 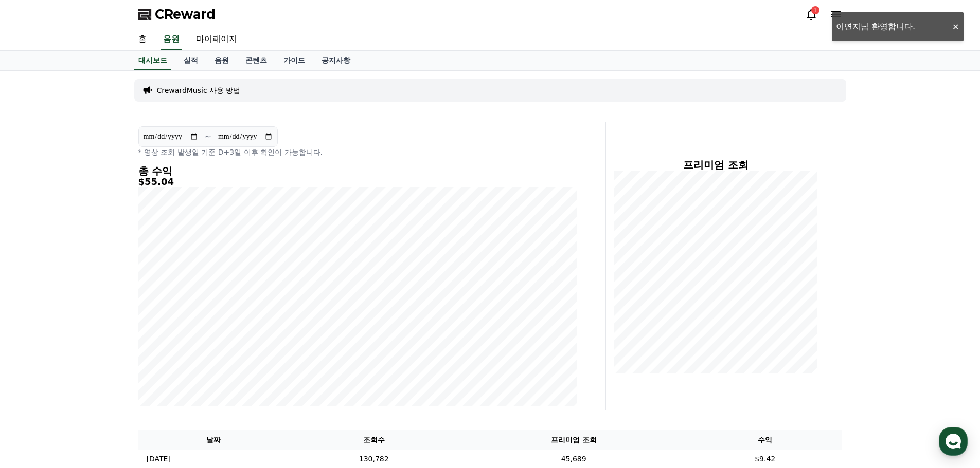 What do you see at coordinates (573, 440) in the screenshot?
I see `th: 프리미엄 조회` at bounding box center [573, 440].